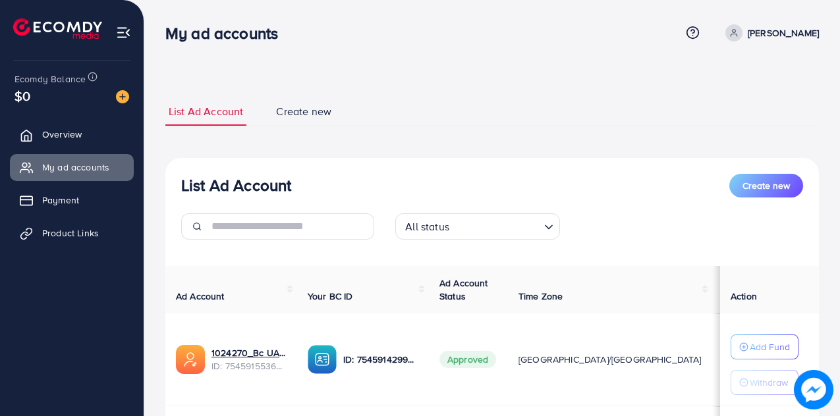  I want to click on span: Ad Account, so click(200, 296).